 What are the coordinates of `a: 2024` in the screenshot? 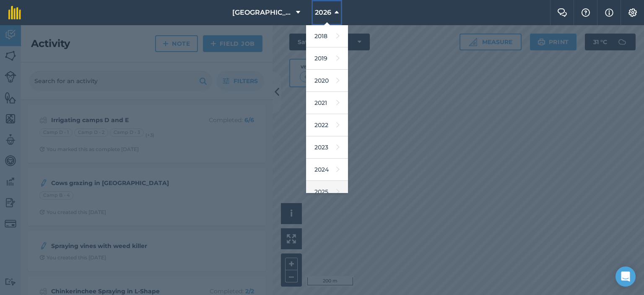 It's located at (327, 169).